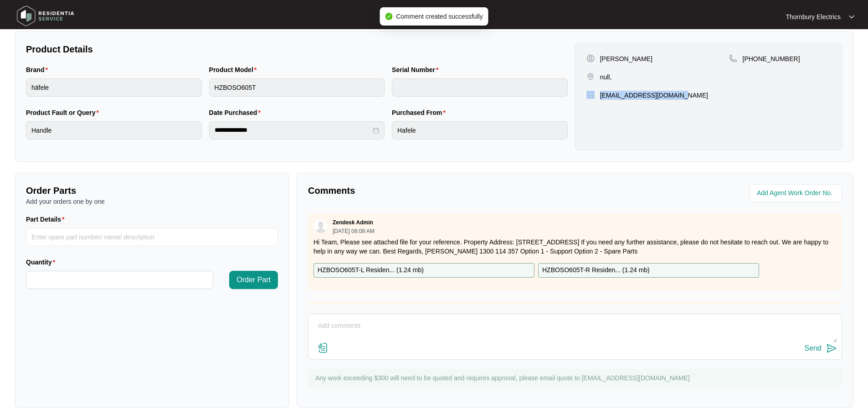 The height and width of the screenshot is (419, 868). Describe the element at coordinates (591, 59) in the screenshot. I see `img: user-pin` at that location.